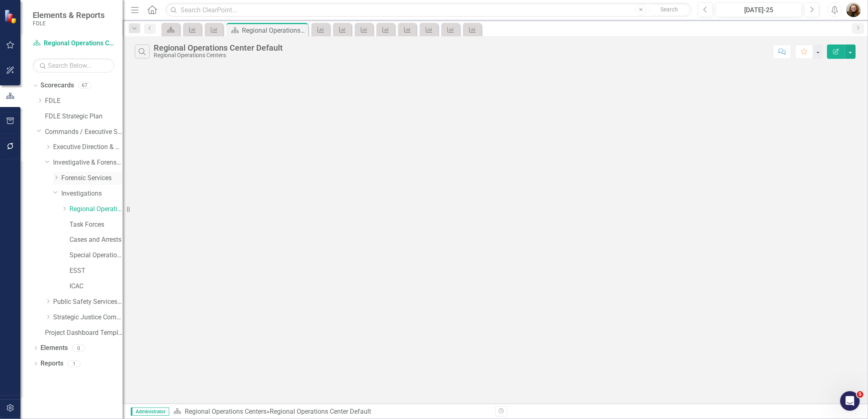 The height and width of the screenshot is (419, 868). Describe the element at coordinates (54, 348) in the screenshot. I see `a: Elements` at that location.